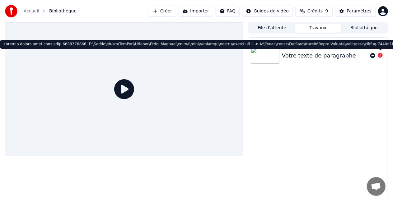 The image size is (393, 202). Describe the element at coordinates (355, 11) in the screenshot. I see `button: Paramètres` at that location.